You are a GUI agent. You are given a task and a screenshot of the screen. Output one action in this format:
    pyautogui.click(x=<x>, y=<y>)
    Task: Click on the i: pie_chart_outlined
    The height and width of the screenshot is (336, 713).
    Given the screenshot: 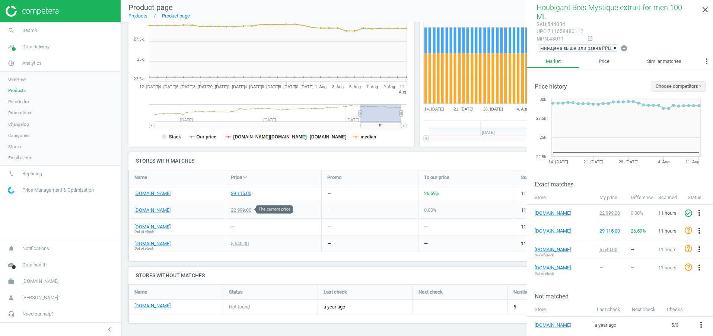 What is the action you would take?
    pyautogui.click(x=11, y=63)
    